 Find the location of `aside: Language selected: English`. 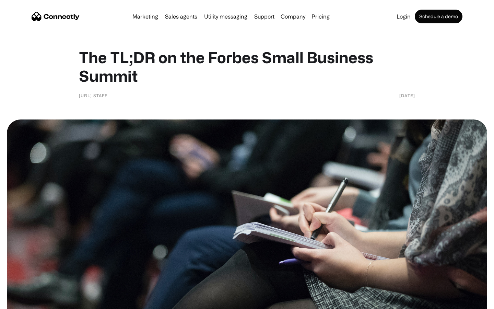

aside: Language selected: English is located at coordinates (24, 302).